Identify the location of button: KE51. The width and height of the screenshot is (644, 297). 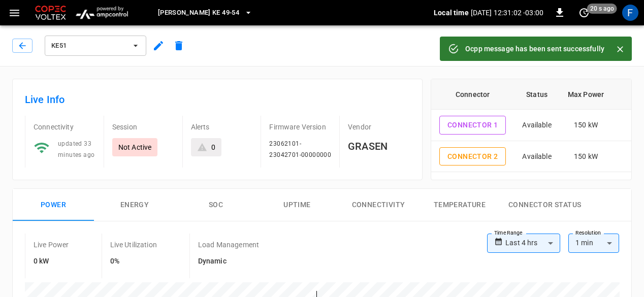
(96, 46).